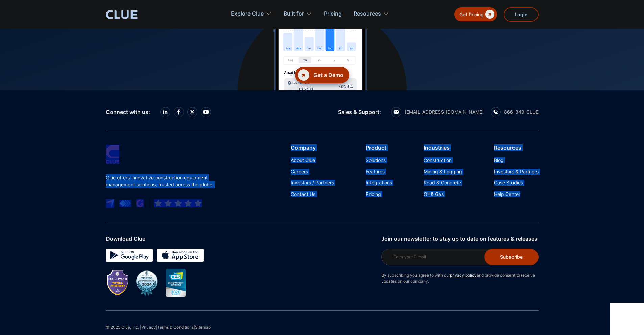  What do you see at coordinates (312, 171) in the screenshot?
I see `a: Careers` at bounding box center [312, 171].